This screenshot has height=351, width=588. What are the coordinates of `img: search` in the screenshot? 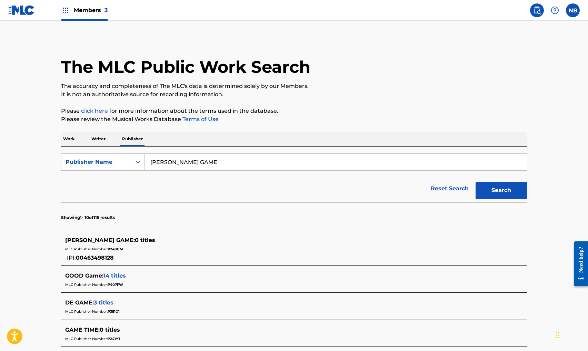 It's located at (537, 10).